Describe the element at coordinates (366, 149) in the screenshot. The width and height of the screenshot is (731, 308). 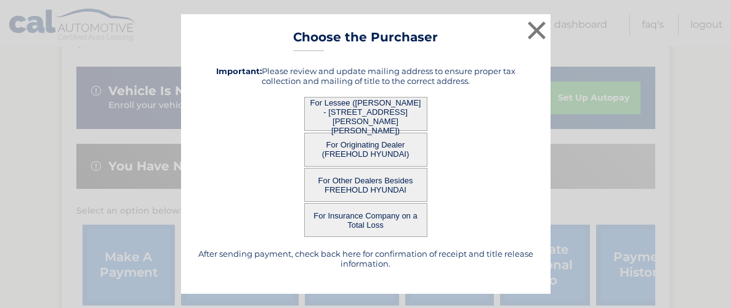
I see `button: For Originating Dealer (FREEHOLD HYUNDAI)` at that location.